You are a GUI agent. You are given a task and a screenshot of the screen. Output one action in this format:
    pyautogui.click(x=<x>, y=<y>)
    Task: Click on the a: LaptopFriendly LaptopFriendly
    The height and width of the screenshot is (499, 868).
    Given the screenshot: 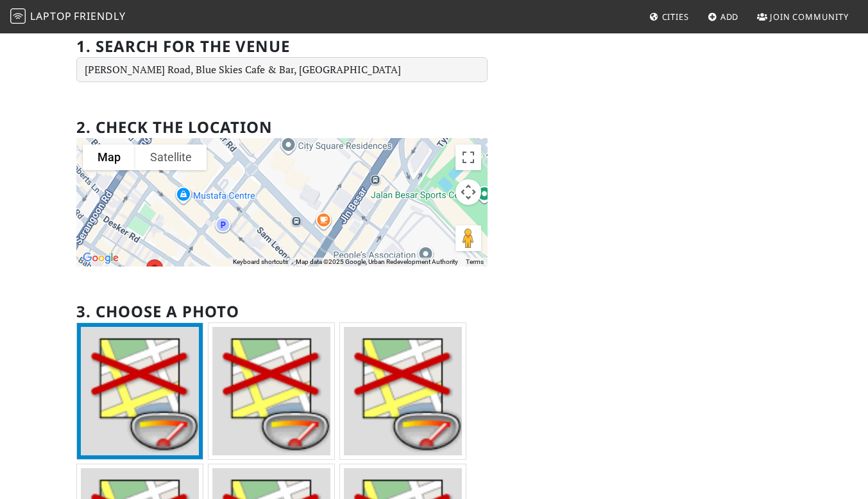 What is the action you would take?
    pyautogui.click(x=68, y=17)
    